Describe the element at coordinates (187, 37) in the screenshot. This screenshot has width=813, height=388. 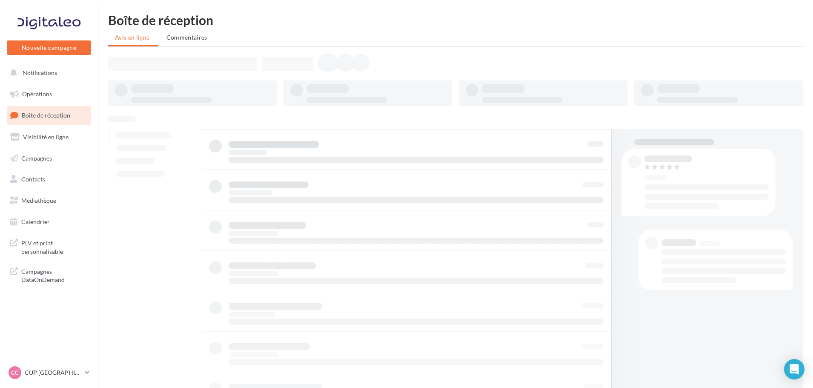
I see `span: Commentaires` at that location.